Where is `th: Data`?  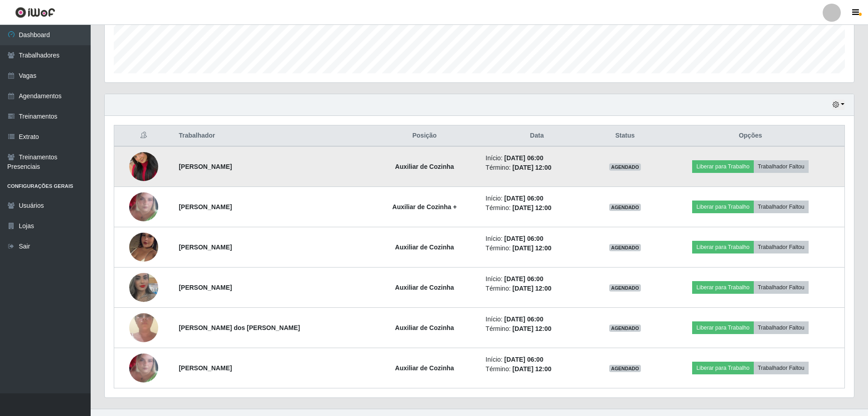 th: Data is located at coordinates (536, 136).